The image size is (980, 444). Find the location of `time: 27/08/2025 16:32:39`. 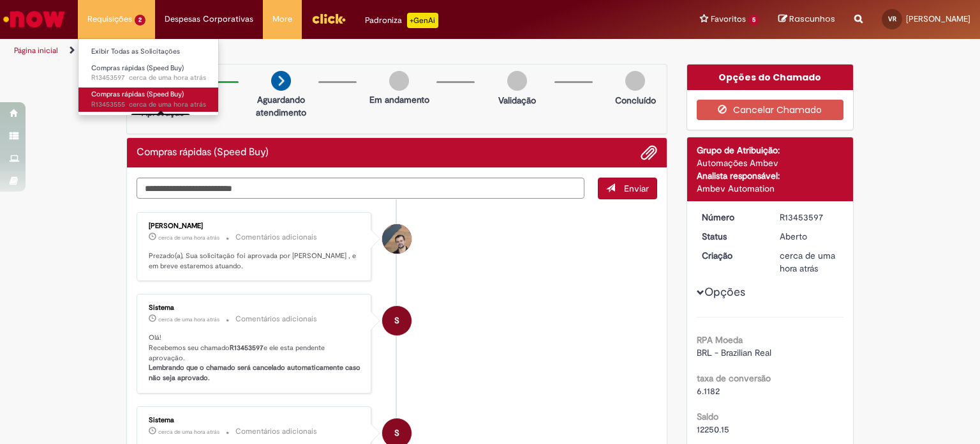

time: 27/08/2025 16:32:39 is located at coordinates (189, 432).